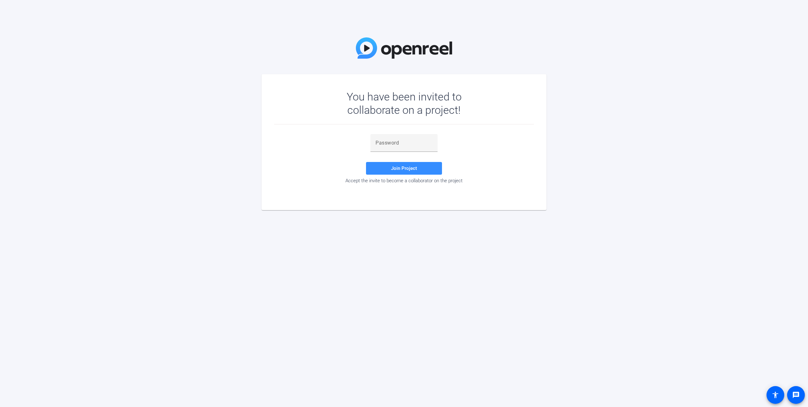  Describe the element at coordinates (404, 48) in the screenshot. I see `img: OpenReel Logo` at that location.